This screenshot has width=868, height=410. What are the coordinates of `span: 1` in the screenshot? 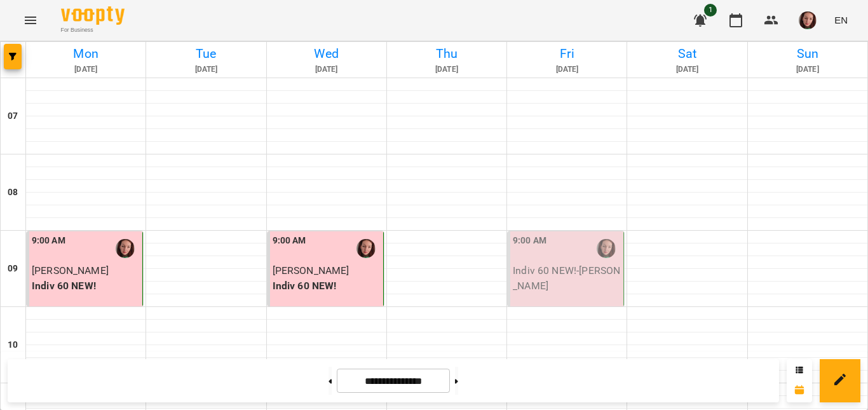 It's located at (711, 10).